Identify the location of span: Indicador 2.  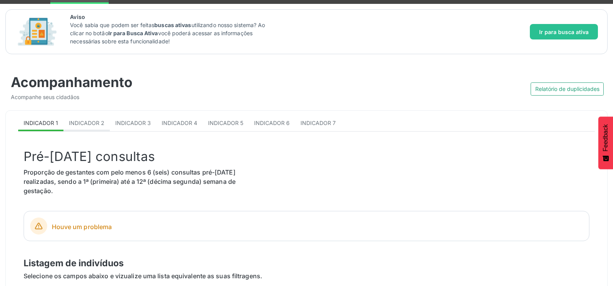
(87, 123).